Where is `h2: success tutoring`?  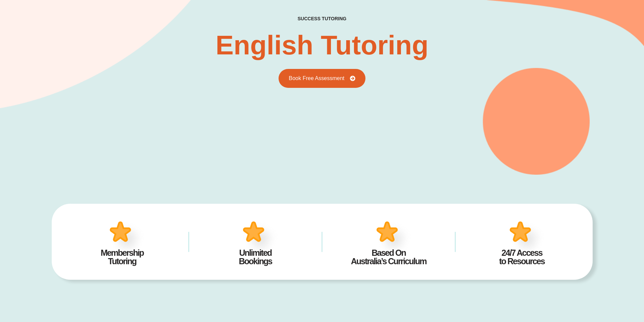
h2: success tutoring is located at coordinates (322, 19).